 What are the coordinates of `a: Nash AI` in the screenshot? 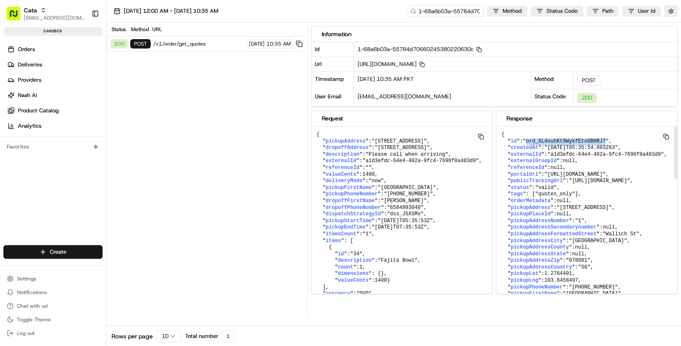 It's located at (54, 95).